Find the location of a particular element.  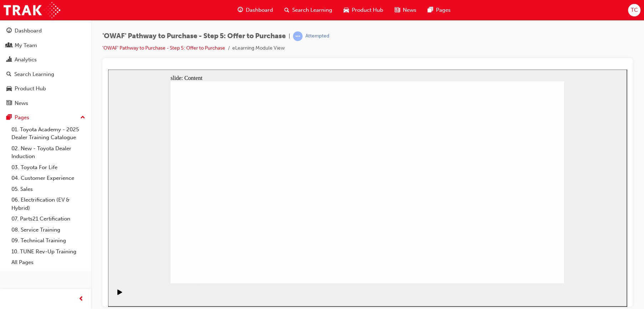

a: Trak is located at coordinates (32, 10).